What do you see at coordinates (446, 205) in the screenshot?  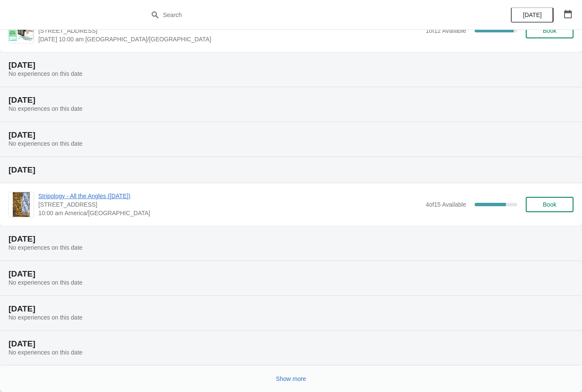 I see `span: 4 of 15 Available` at bounding box center [446, 205].